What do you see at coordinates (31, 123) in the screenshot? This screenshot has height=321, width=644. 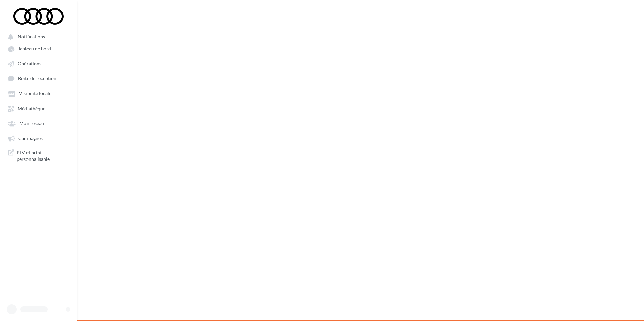 I see `span: Mon réseau` at bounding box center [31, 123].